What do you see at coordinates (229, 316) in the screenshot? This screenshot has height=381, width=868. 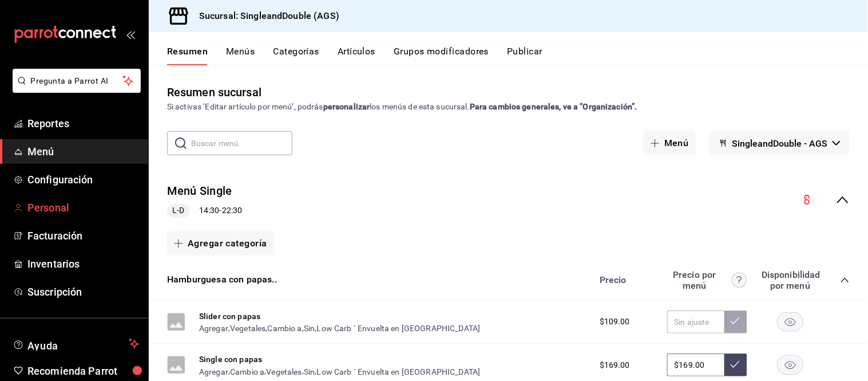 I see `button: Slider con papas` at bounding box center [229, 316].